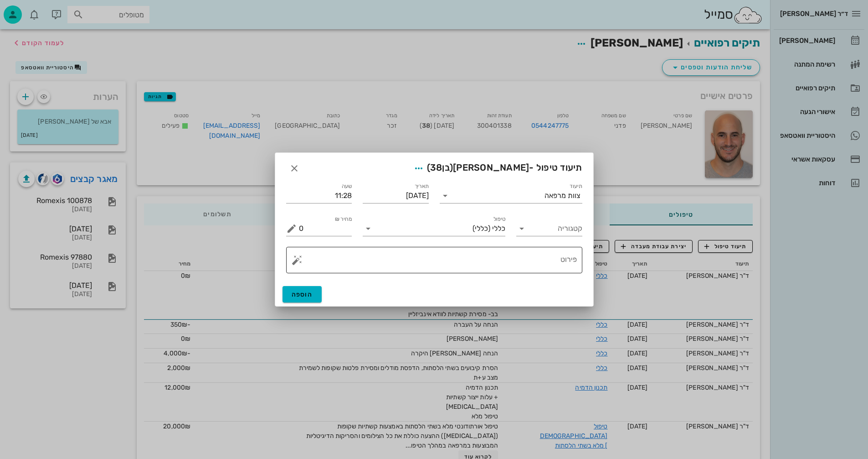  Describe the element at coordinates (422, 186) in the screenshot. I see `label: תאריך` at that location.